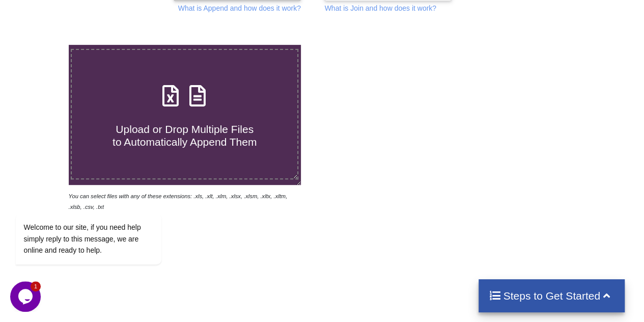  Describe the element at coordinates (380, 8) in the screenshot. I see `p: What is Join and how does it work?` at that location.